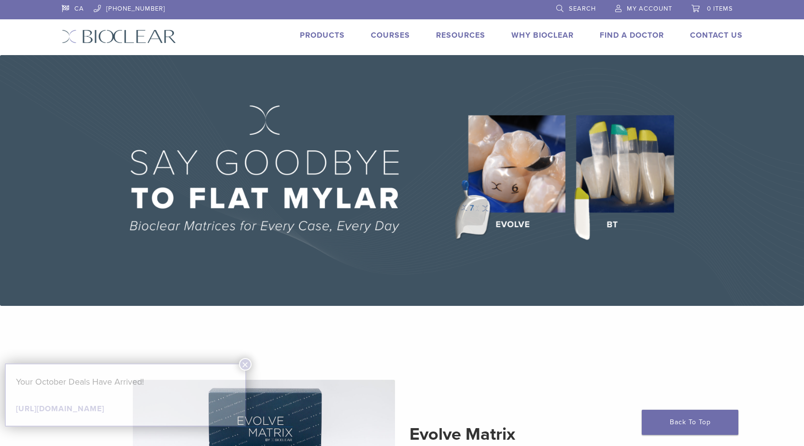  What do you see at coordinates (582, 9) in the screenshot?
I see `span: Search` at bounding box center [582, 9].